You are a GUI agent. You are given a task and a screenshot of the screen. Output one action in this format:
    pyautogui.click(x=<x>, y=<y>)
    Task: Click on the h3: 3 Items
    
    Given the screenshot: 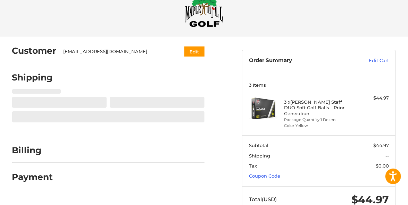 What is the action you would take?
    pyautogui.click(x=319, y=85)
    